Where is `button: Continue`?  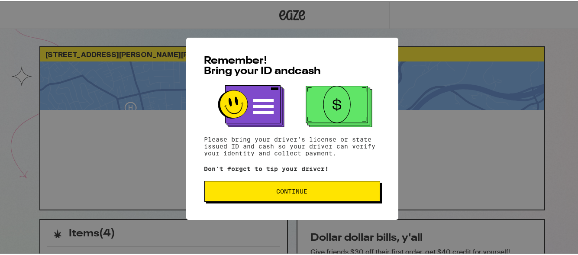 button: Continue is located at coordinates (292, 190).